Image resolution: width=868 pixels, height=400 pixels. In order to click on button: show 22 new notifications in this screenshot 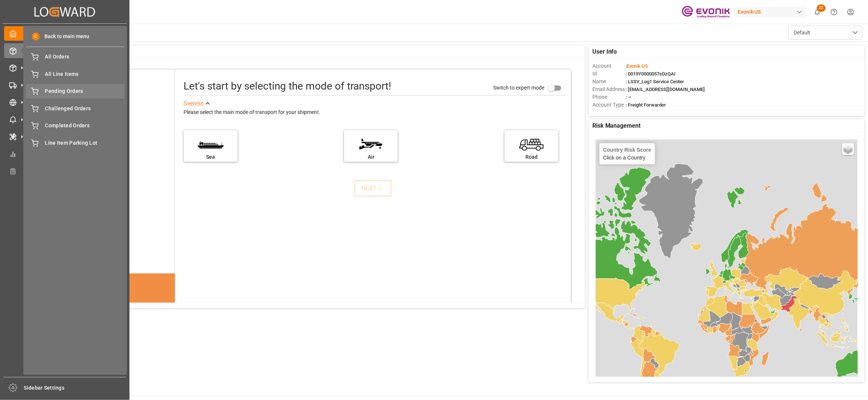, I will do `click(817, 12)`.